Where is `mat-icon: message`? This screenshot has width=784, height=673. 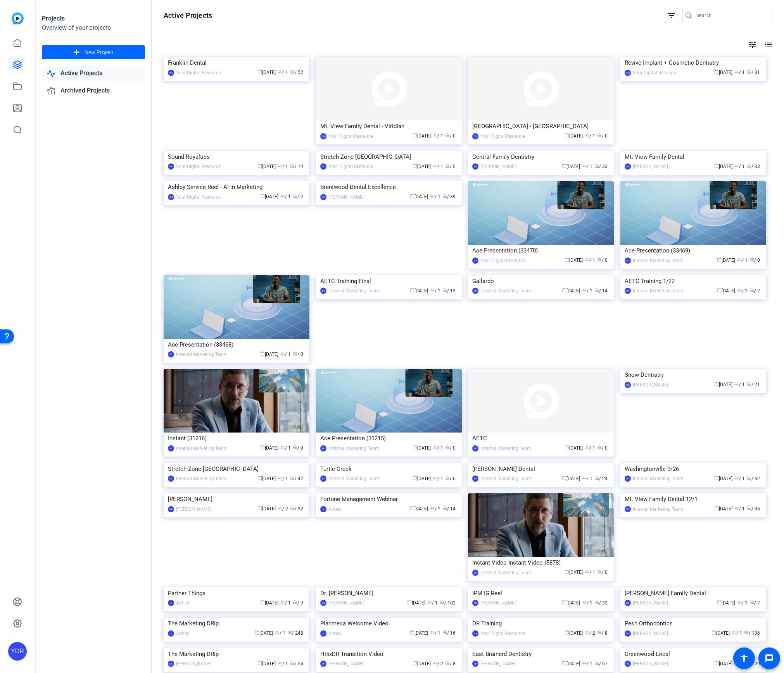
mat-icon: message is located at coordinates (769, 658).